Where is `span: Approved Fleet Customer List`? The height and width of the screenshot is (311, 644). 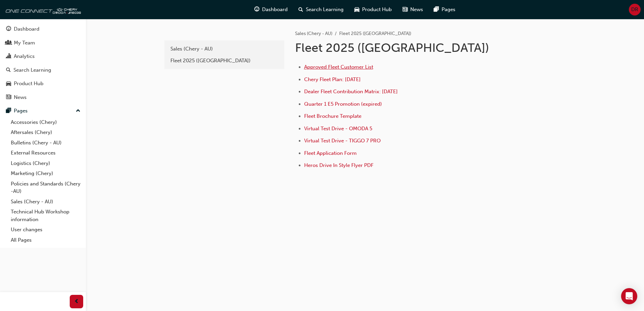 span: Approved Fleet Customer List is located at coordinates (339, 67).